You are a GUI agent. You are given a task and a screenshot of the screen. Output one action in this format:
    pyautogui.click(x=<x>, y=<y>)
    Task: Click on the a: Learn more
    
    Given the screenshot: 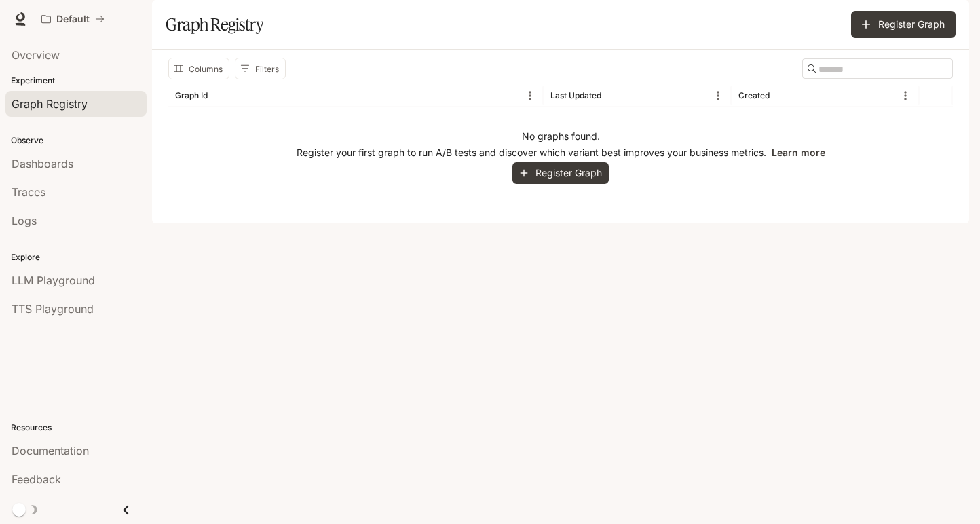 What is the action you would take?
    pyautogui.click(x=798, y=152)
    